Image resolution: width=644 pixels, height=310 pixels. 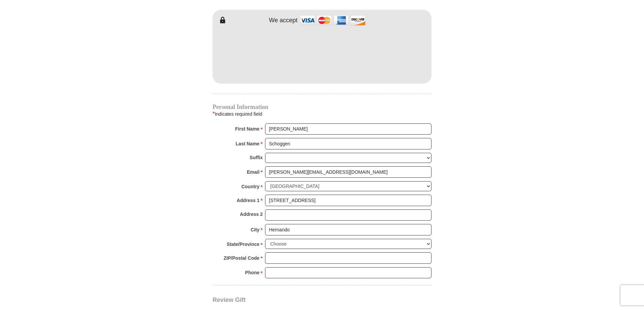 I want to click on span: Review Gift, so click(x=229, y=300).